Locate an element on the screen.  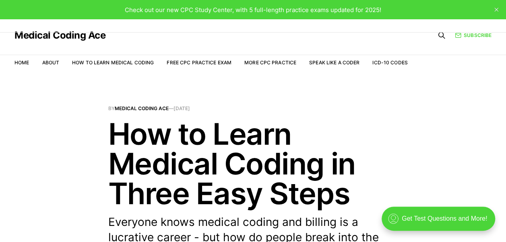
h1: How to Learn Medical Coding in Three Easy Steps is located at coordinates (253, 164).